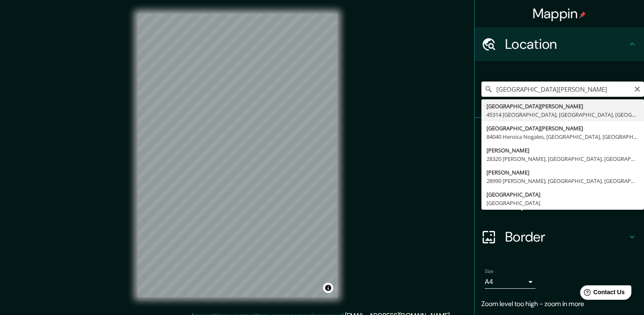 The width and height of the screenshot is (644, 315). I want to click on div: Pins, so click(560, 135).